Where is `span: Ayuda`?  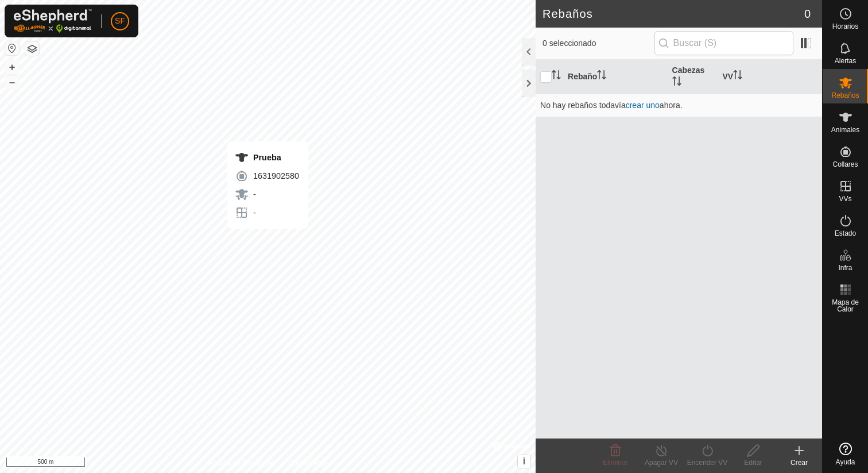
span: Ayuda is located at coordinates (846, 462).